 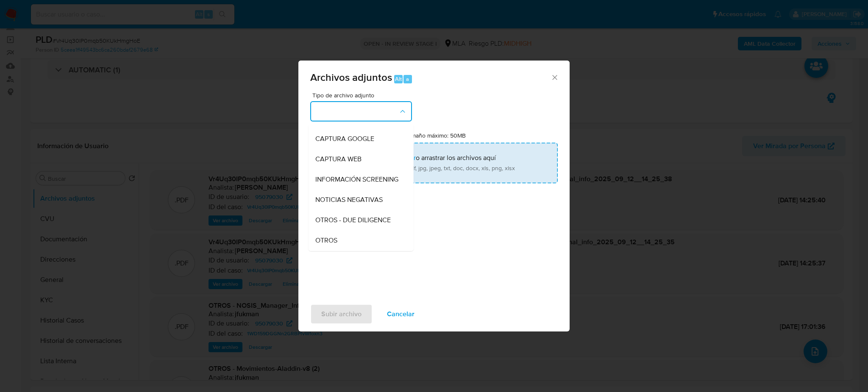 What do you see at coordinates (401, 315) in the screenshot?
I see `span: Cancelar` at bounding box center [401, 315].